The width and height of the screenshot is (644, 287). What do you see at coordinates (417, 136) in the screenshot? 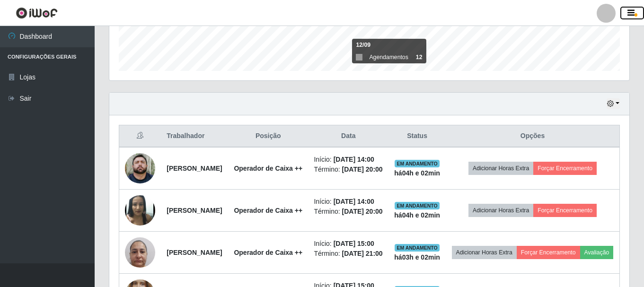
I see `th: Status` at bounding box center [417, 136].